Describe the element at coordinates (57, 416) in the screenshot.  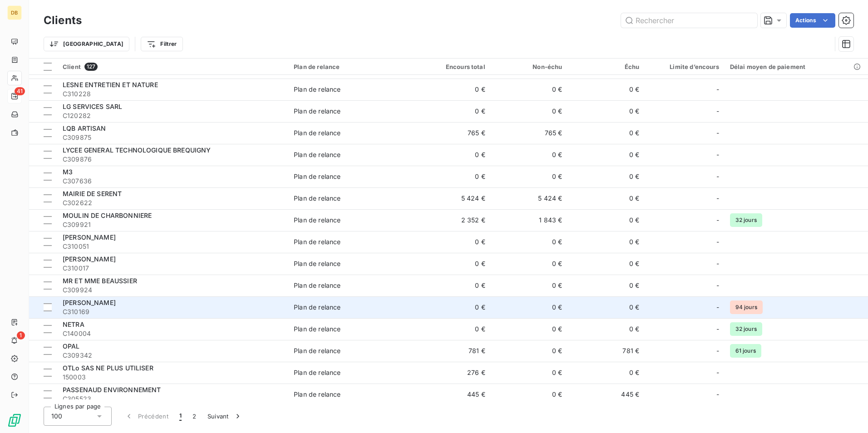
I see `span: 100` at that location.